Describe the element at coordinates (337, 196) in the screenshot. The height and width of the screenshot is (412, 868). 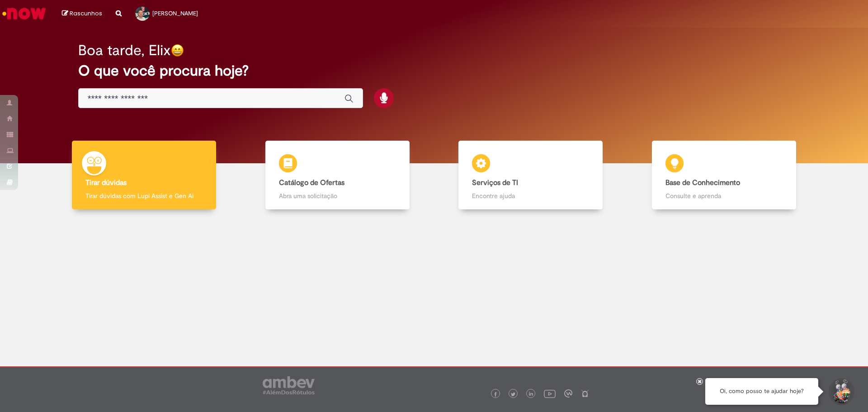
I see `p: Abra uma solicitação` at that location.